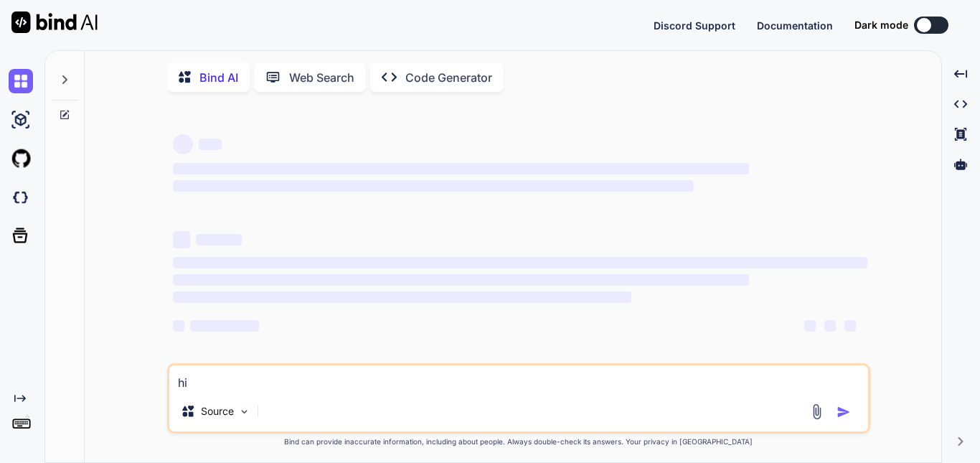 This screenshot has width=980, height=463. What do you see at coordinates (217, 411) in the screenshot?
I see `p: Source` at bounding box center [217, 411].